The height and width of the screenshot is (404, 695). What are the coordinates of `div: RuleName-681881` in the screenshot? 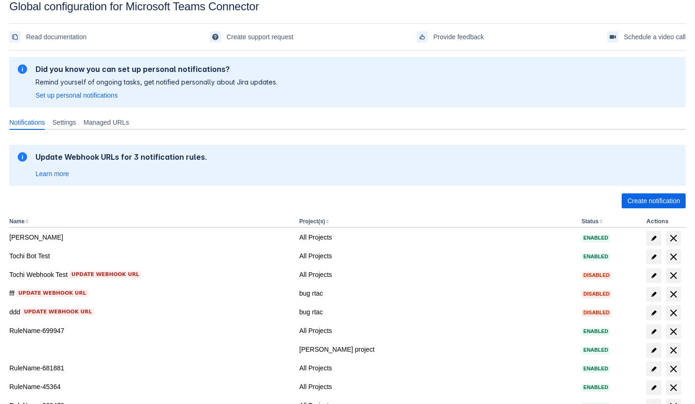 It's located at (150, 368).